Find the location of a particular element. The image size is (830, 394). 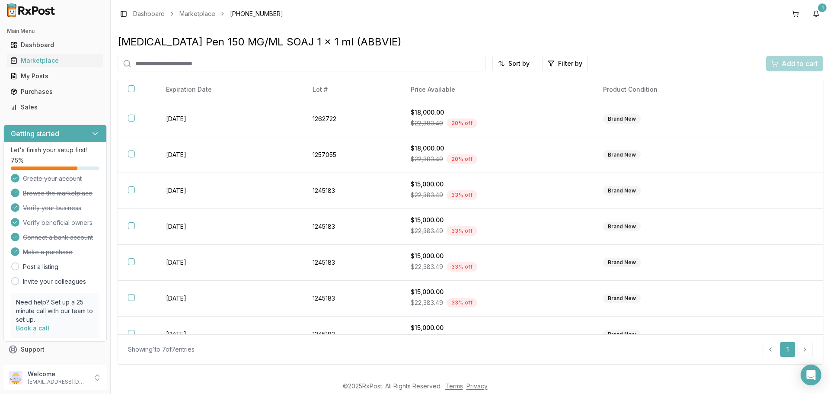

div: Marketplace is located at coordinates (55, 61).